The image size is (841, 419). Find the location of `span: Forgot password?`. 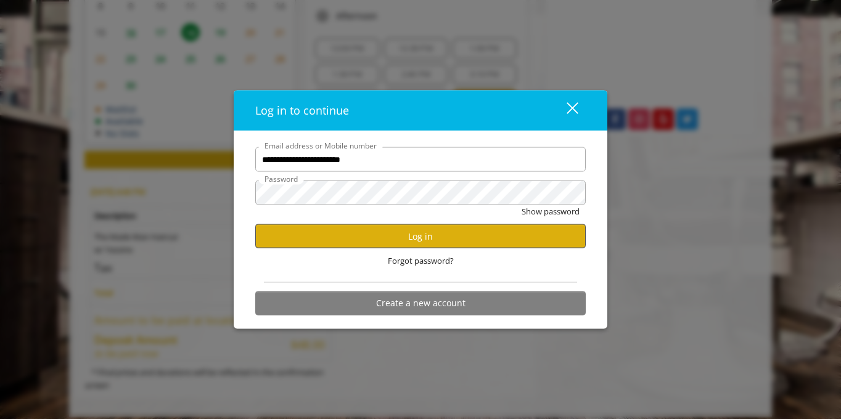

span: Forgot password? is located at coordinates (420, 261).